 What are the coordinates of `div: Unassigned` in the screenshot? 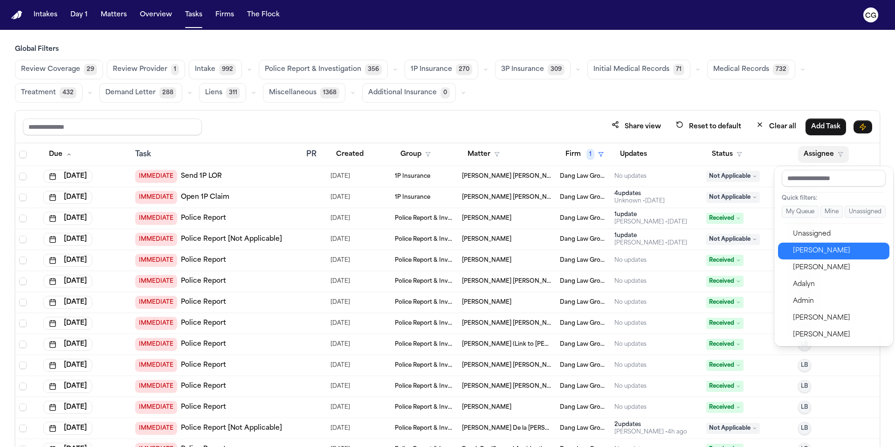 It's located at (838, 234).